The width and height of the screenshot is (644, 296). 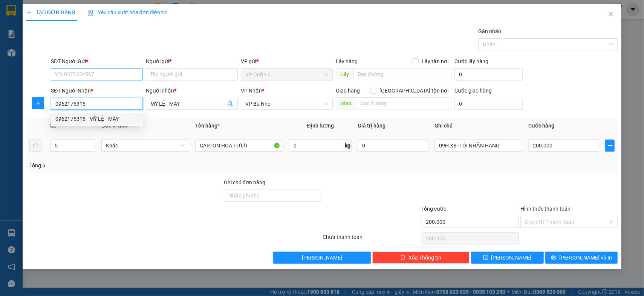 I want to click on div: SĐT Người Gửi, so click(x=97, y=61).